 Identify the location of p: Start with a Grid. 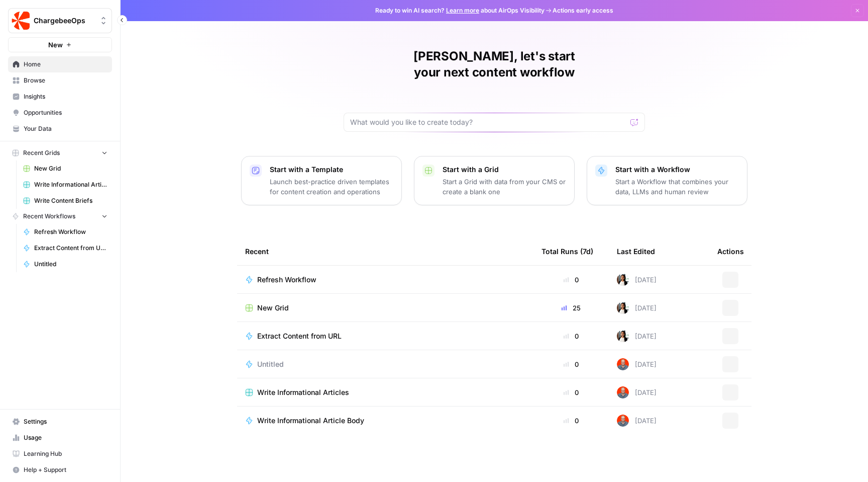
(504, 169).